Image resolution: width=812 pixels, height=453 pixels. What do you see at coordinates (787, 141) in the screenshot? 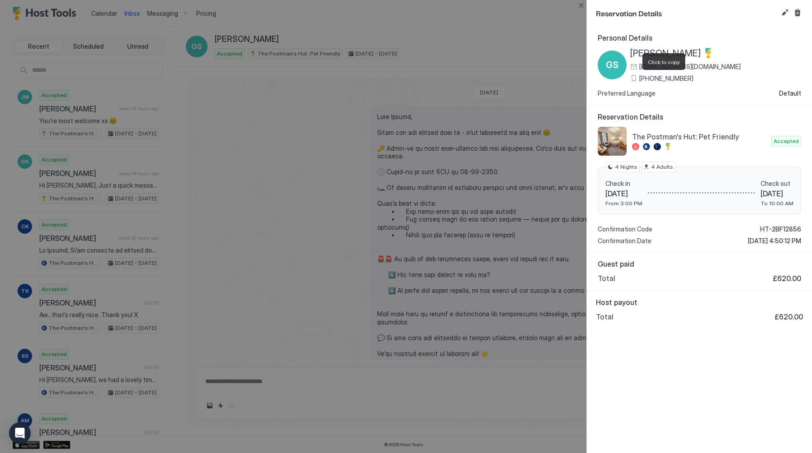
I see `span: Accepted` at bounding box center [787, 141].